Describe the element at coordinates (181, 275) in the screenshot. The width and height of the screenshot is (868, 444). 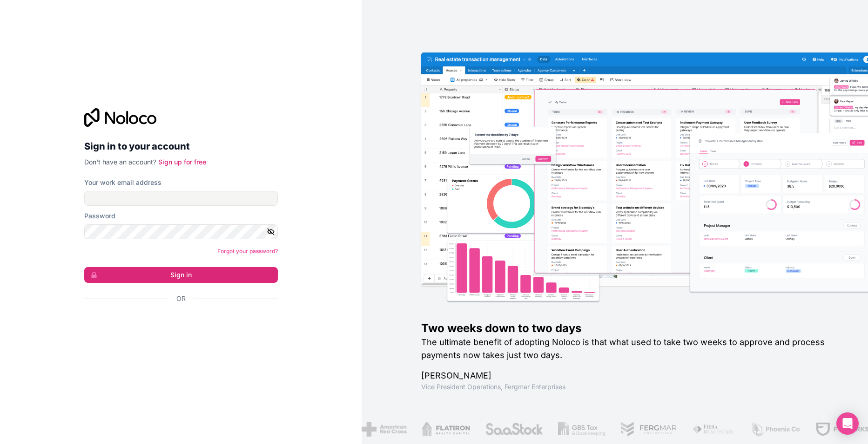
I see `button: Sign in` at that location.